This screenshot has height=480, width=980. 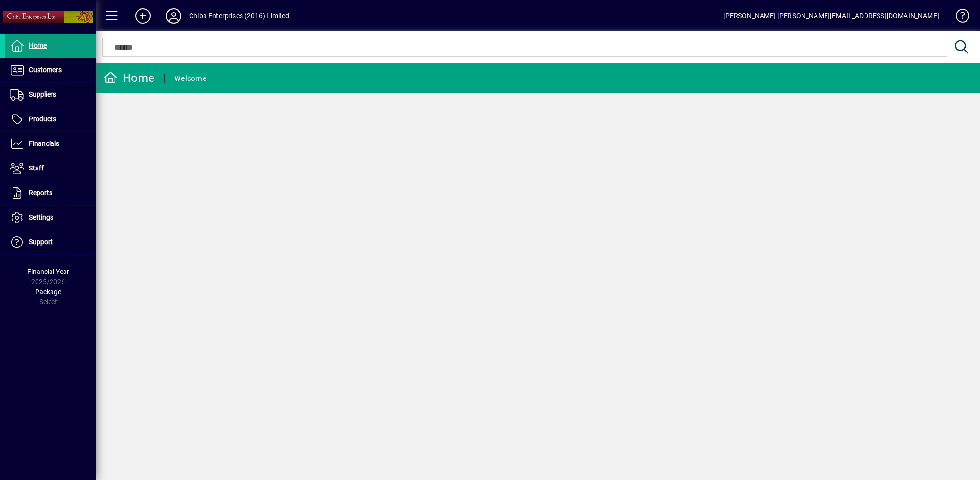 What do you see at coordinates (958, 17) in the screenshot?
I see `a: Knowledge Base` at bounding box center [958, 17].